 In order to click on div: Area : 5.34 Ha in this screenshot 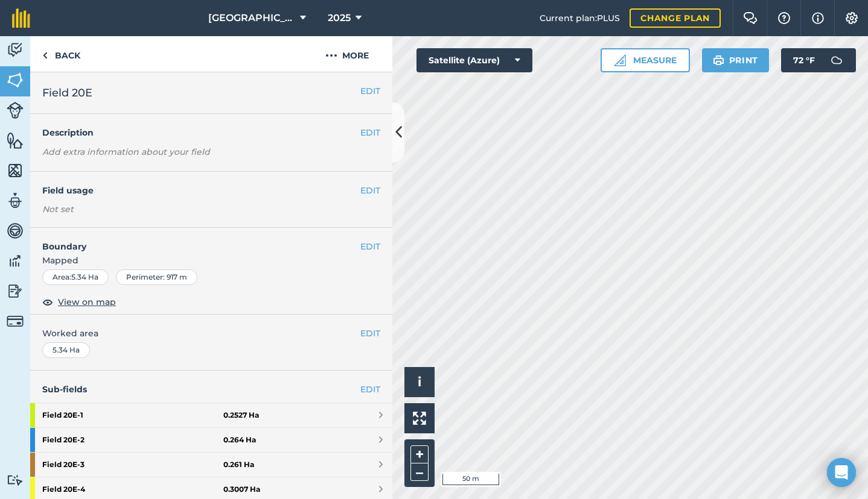, I will do `click(75, 278)`.